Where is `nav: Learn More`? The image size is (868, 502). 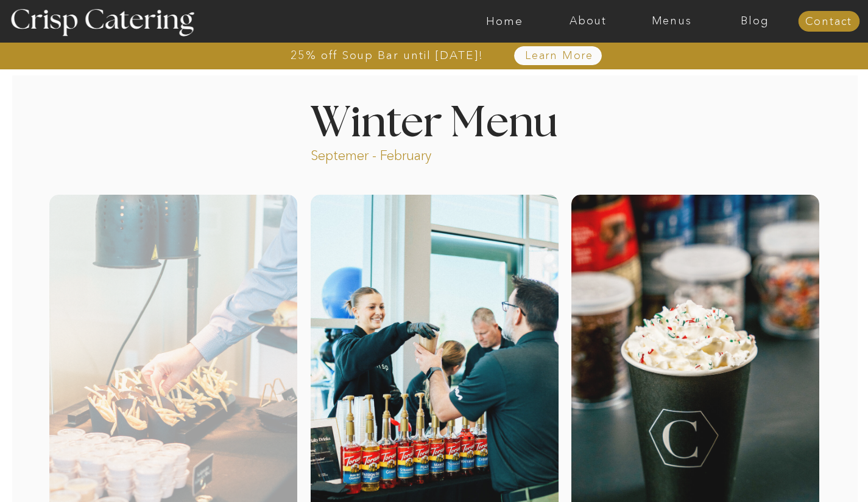 nav: Learn More is located at coordinates (559, 56).